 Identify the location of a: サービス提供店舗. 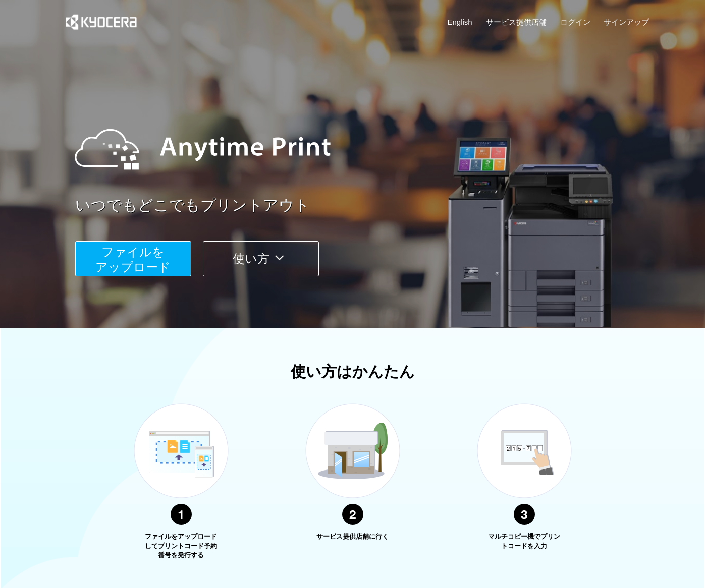
(517, 22).